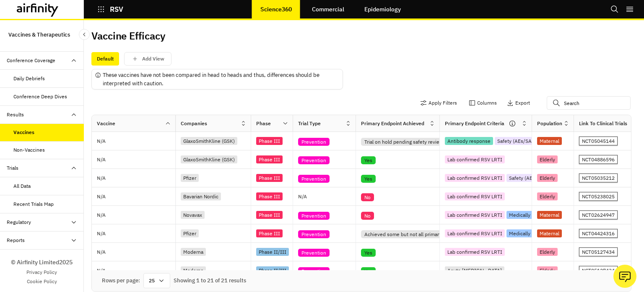  I want to click on div: Companies, so click(194, 123).